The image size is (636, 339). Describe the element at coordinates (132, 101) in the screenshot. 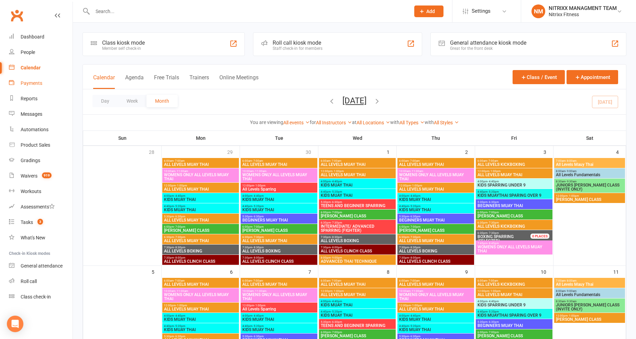

I see `button: Week` at that location.